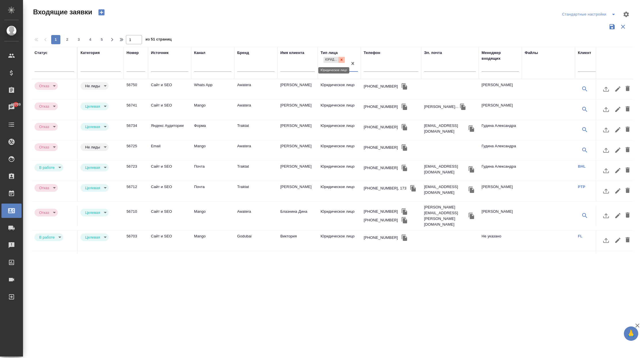  I want to click on a: BHL, so click(582, 167).